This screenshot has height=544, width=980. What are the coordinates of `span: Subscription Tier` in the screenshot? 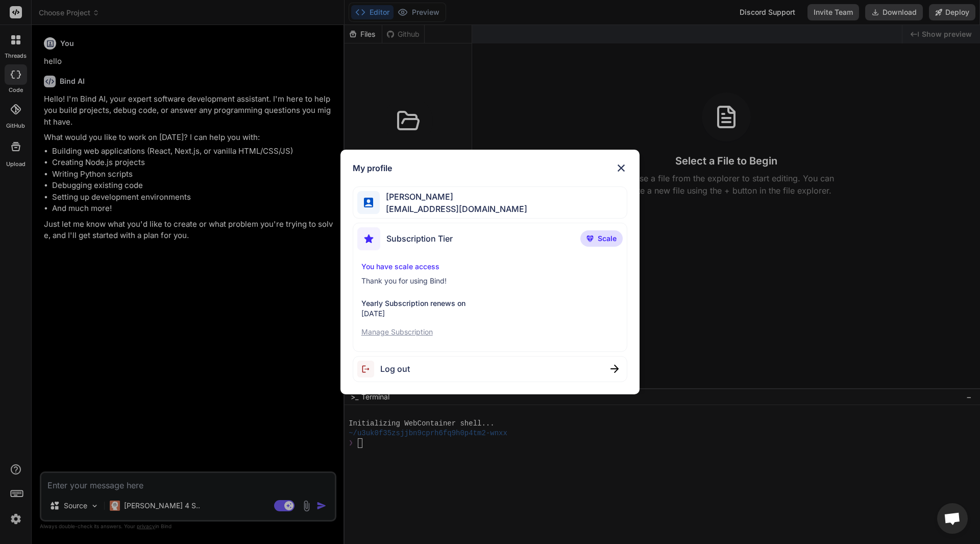 It's located at (420, 238).